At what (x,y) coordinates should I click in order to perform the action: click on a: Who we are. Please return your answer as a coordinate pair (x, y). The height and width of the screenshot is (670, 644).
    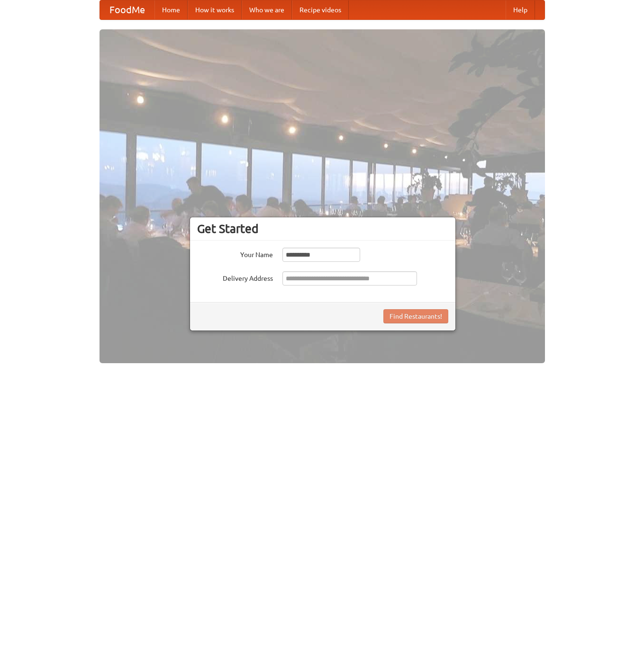
    Looking at the image, I should click on (267, 10).